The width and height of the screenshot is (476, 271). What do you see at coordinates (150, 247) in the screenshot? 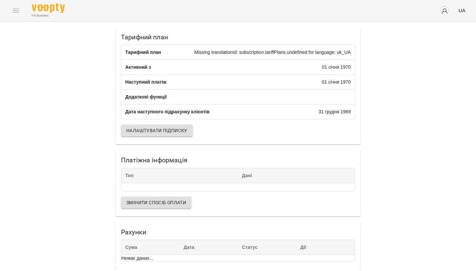
I see `div: Сума` at bounding box center [150, 247].